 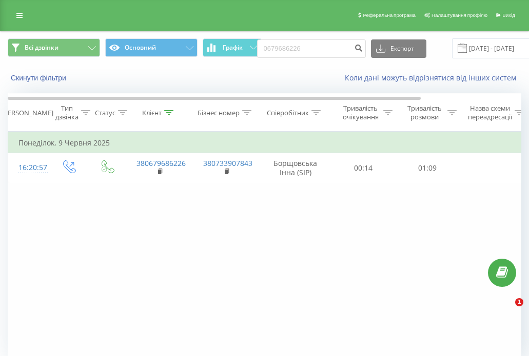 I want to click on a: Коли дані можуть відрізнятися вiд інших систем, so click(x=433, y=77).